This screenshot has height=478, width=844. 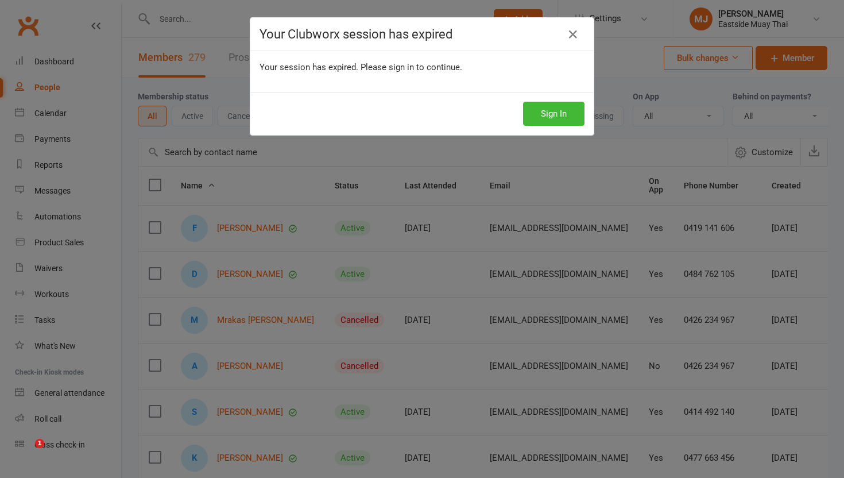 What do you see at coordinates (422, 34) in the screenshot?
I see `h4: Your Clubworx session has expired` at bounding box center [422, 34].